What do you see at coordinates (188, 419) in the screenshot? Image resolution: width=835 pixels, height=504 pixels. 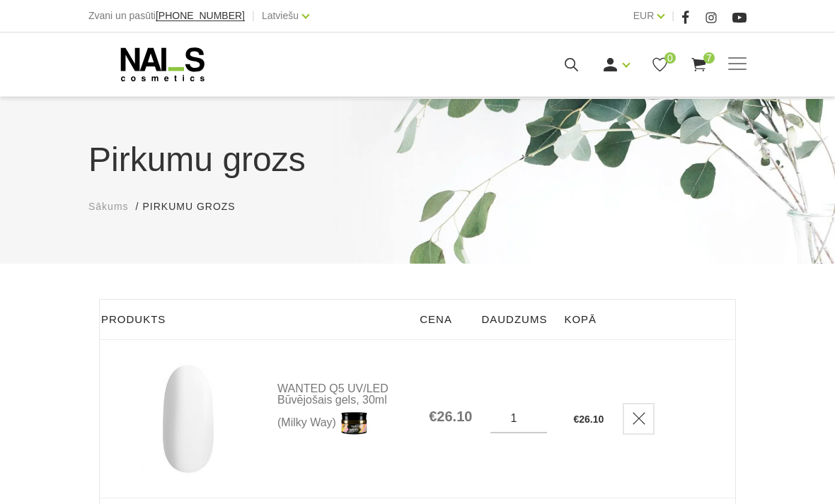 I see `img: WANTED Q5 UV/LED Būvējošais gels, 30ml (Milky Way)` at bounding box center [188, 419].